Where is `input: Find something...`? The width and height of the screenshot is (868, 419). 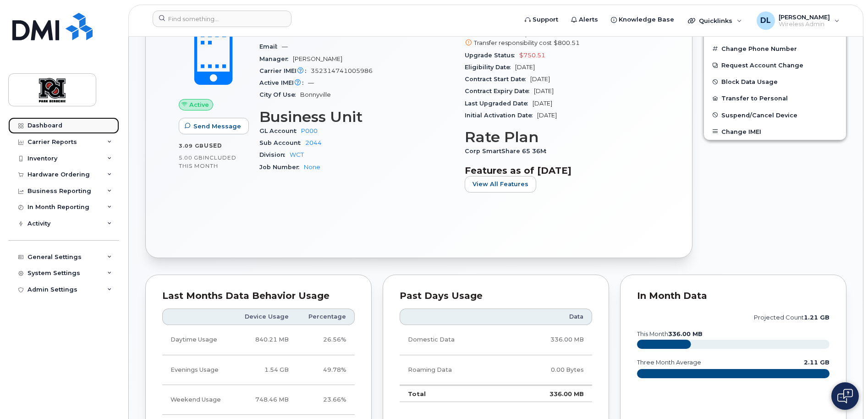 input: Find something... is located at coordinates (222, 19).